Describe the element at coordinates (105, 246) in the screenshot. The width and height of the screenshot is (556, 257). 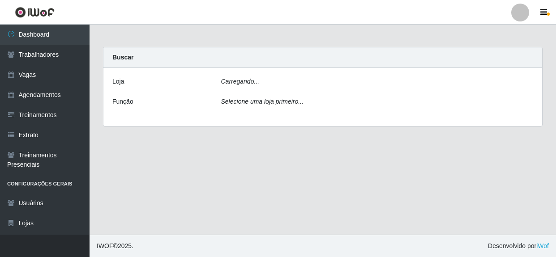
I see `span: IWOF` at that location.